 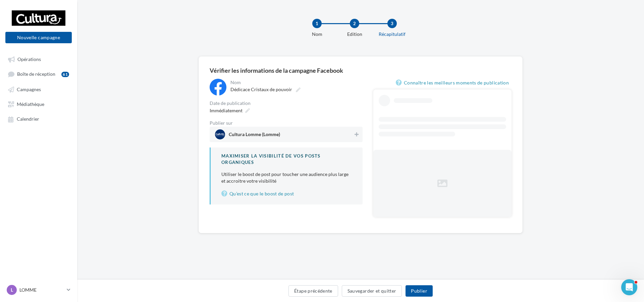 I want to click on span: Immédiatement, so click(x=226, y=110).